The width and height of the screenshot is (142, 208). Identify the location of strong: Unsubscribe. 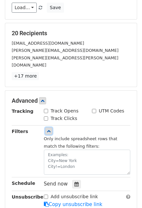
(28, 197).